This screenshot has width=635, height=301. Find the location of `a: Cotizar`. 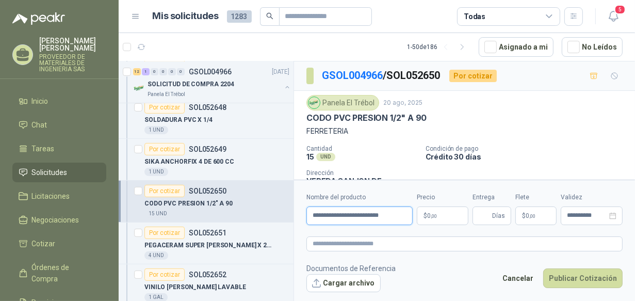

a: Cotizar is located at coordinates (59, 243).